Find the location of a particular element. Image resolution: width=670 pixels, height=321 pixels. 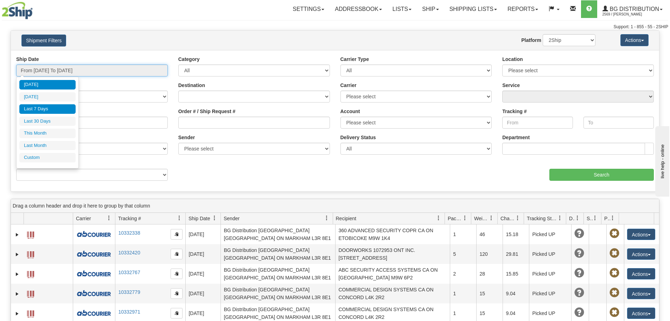

td: 29.81 is located at coordinates (516, 254).